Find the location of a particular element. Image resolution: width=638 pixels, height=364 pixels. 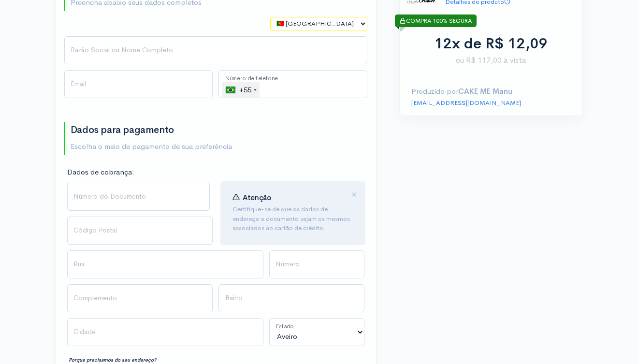

strong: CAKE ME Manu is located at coordinates (485, 91).